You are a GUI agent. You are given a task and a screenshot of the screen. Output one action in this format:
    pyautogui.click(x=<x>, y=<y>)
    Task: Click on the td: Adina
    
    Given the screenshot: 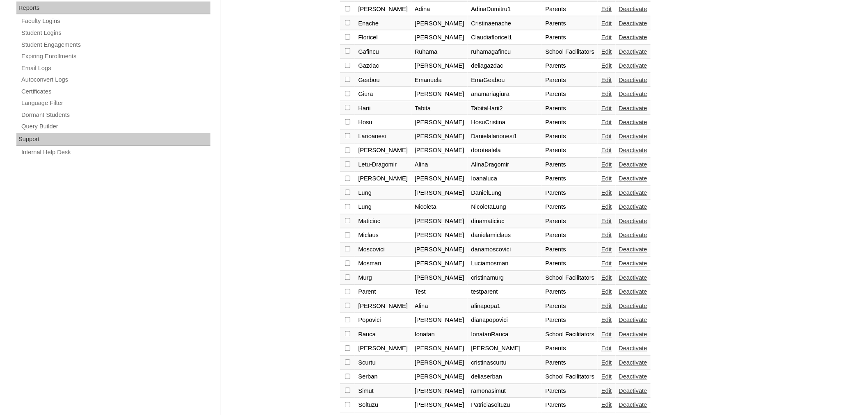 What is the action you would take?
    pyautogui.click(x=440, y=10)
    